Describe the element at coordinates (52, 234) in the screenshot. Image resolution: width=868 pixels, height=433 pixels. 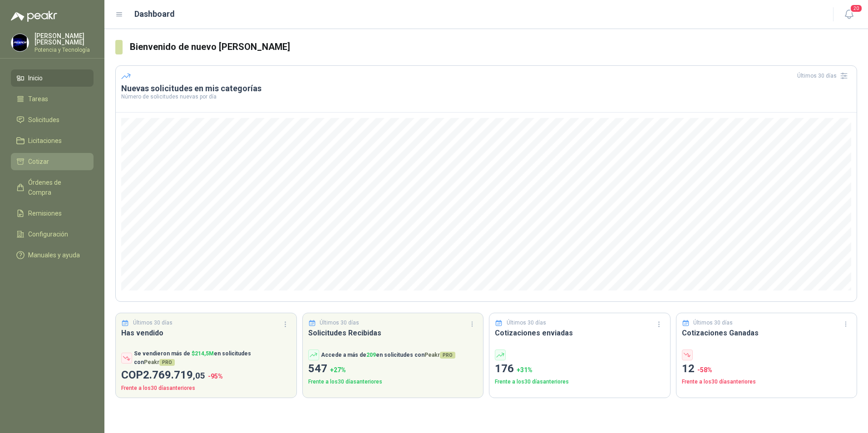
I see `a: Configuración` at that location.